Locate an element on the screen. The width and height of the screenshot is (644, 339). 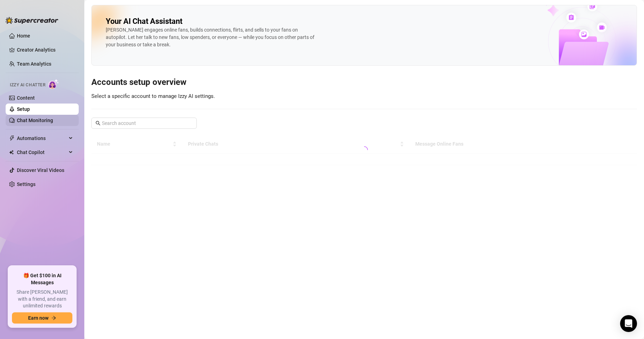
a: Team Analytics is located at coordinates (34, 64).